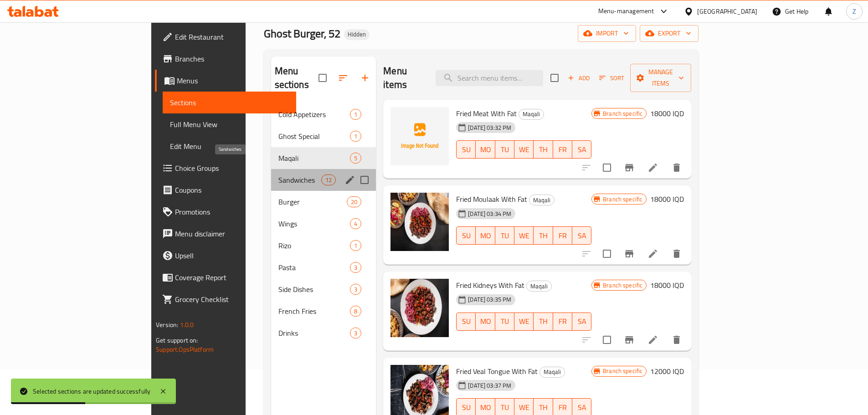 Image resolution: width=868 pixels, height=415 pixels. Describe the element at coordinates (226, 168) in the screenshot. I see `a: Choice Groups` at that location.